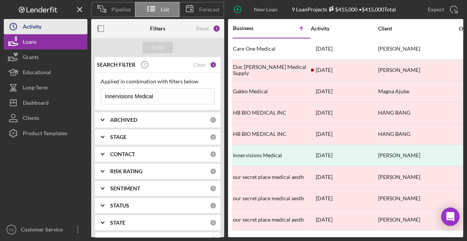 This screenshot has height=241, width=467. Describe the element at coordinates (324, 112) in the screenshot. I see `time: 2023-07-28 17:28` at that location.